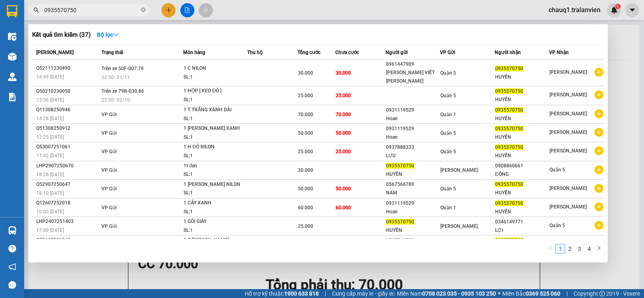 This screenshot has width=644, height=298. I want to click on span: Món hàng, so click(194, 52).